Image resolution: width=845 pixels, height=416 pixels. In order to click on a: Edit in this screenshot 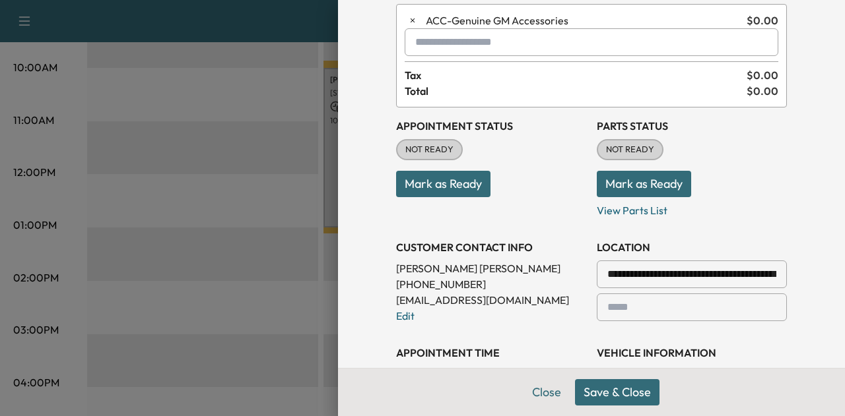, I will do `click(405, 316)`.